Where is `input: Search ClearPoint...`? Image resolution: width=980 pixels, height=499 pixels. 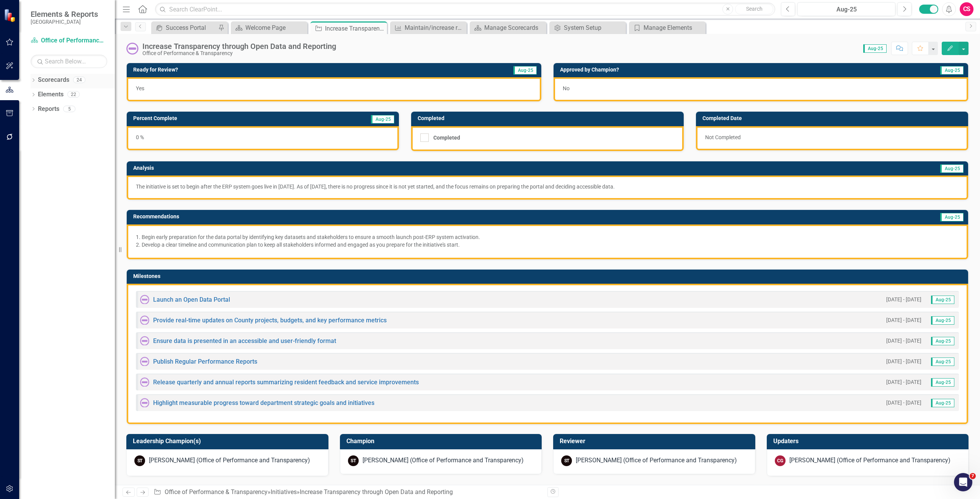 input: Search ClearPoint... is located at coordinates (465, 9).